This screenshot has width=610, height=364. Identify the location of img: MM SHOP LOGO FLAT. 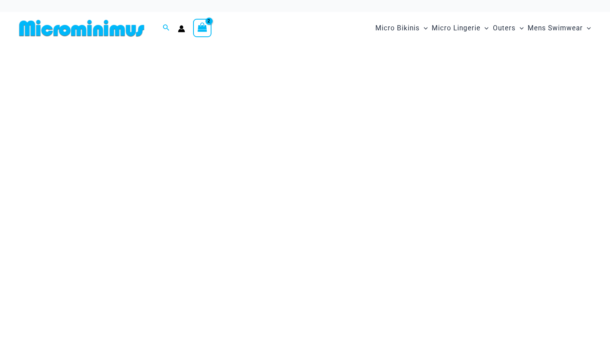
(82, 28).